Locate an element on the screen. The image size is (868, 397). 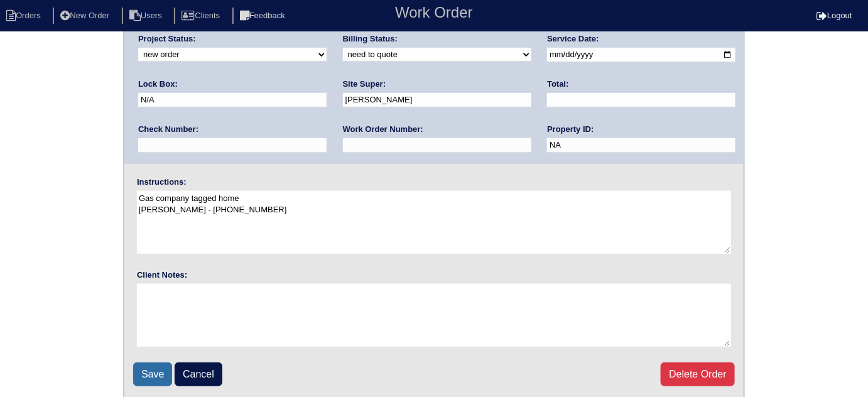
label: Work Order Number: is located at coordinates (383, 129).